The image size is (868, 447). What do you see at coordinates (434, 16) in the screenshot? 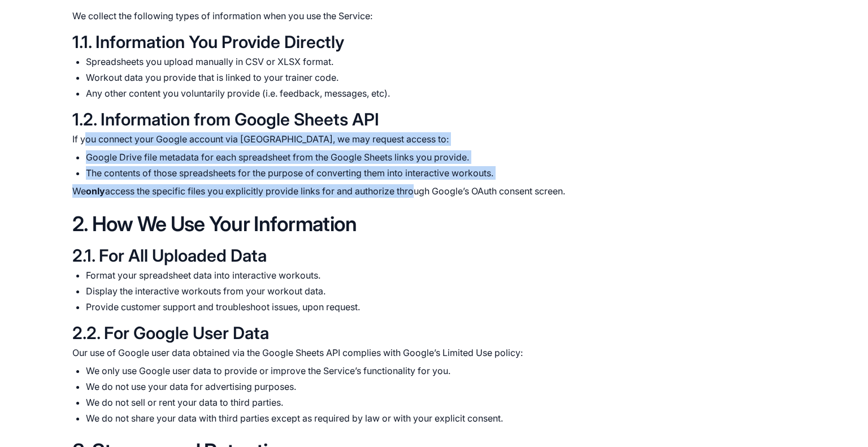
I see `p: We collect the following types of information when you use the Service:` at bounding box center [434, 16].